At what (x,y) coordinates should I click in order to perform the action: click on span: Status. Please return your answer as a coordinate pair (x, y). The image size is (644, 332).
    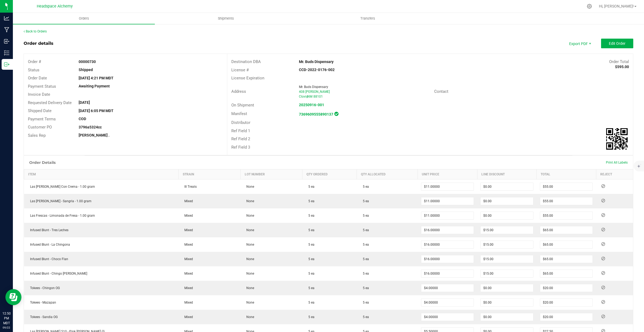
    Looking at the image, I should click on (33, 70).